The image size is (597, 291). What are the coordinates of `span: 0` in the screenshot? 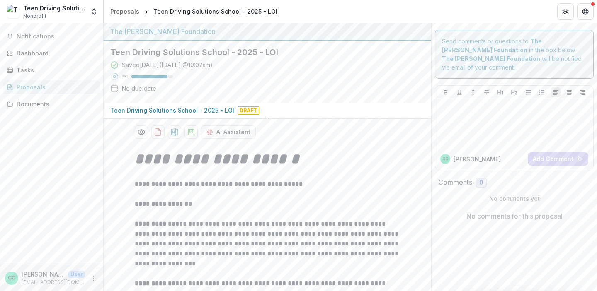 It's located at (481, 183).